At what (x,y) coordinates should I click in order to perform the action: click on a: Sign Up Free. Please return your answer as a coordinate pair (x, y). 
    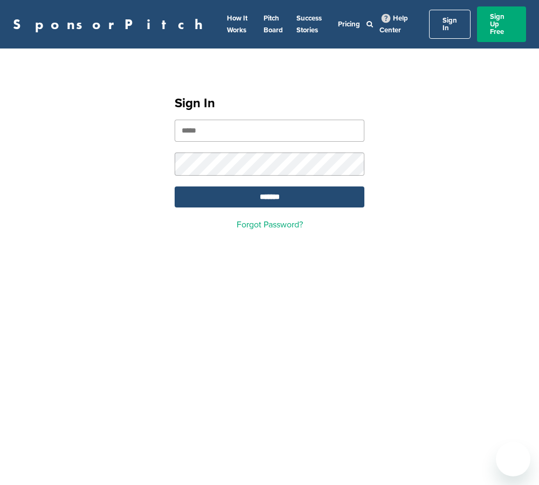
    Looking at the image, I should click on (501, 24).